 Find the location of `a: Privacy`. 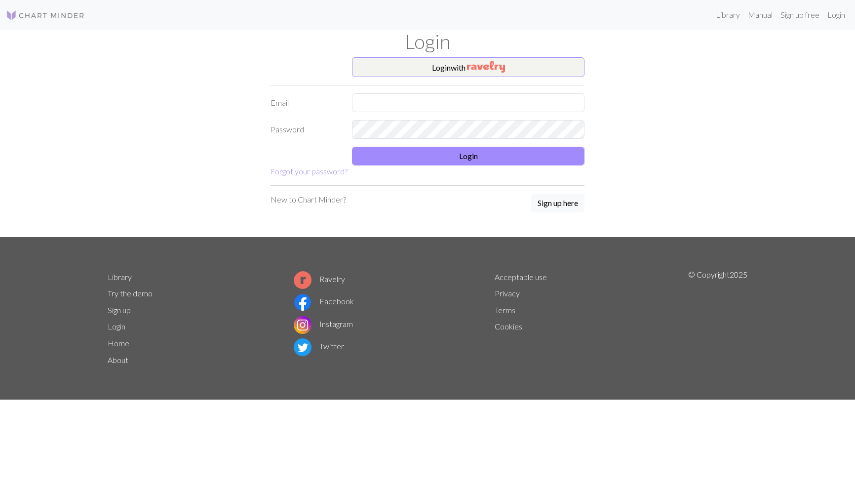

a: Privacy is located at coordinates (507, 293).